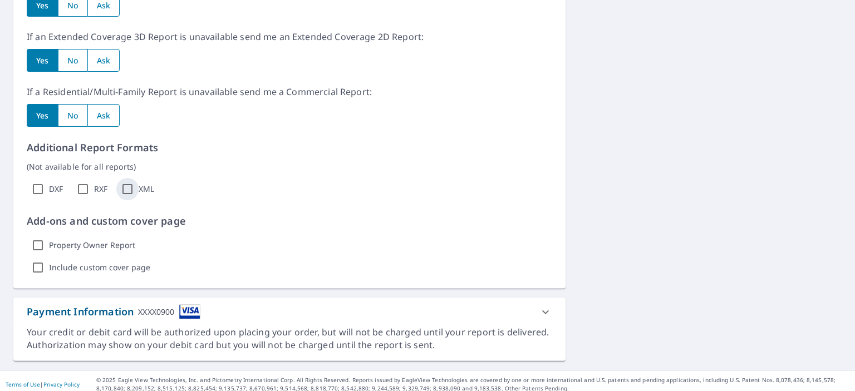 The width and height of the screenshot is (855, 391). What do you see at coordinates (23, 385) in the screenshot?
I see `a: Terms of Use` at bounding box center [23, 385].